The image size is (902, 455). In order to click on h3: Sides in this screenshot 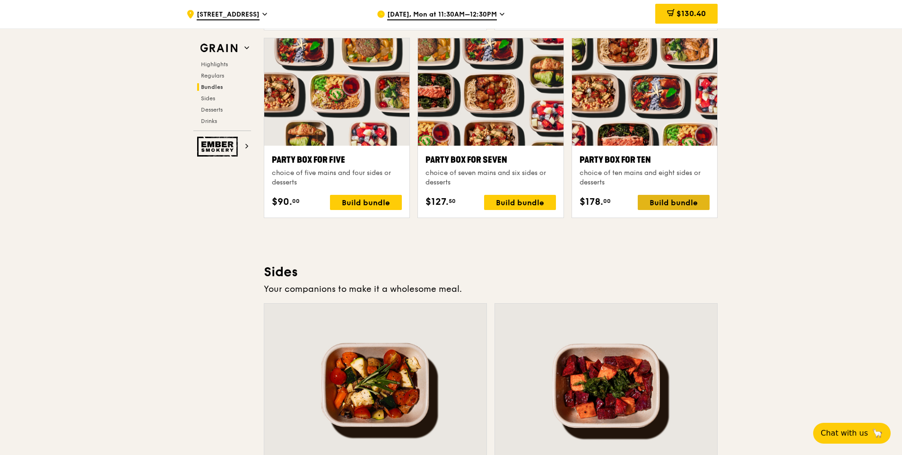, I will do `click(491, 272)`.